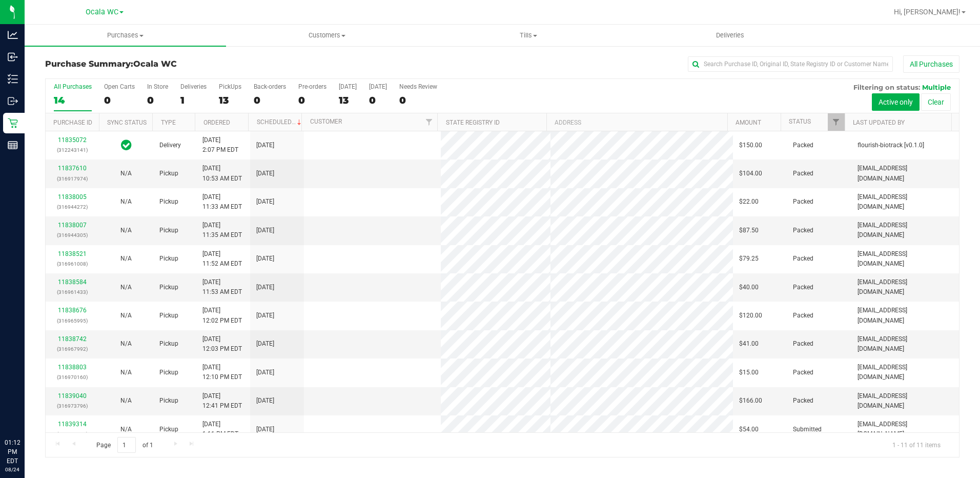 Image resolution: width=980 pixels, height=478 pixels. I want to click on a: Customer, so click(326, 122).